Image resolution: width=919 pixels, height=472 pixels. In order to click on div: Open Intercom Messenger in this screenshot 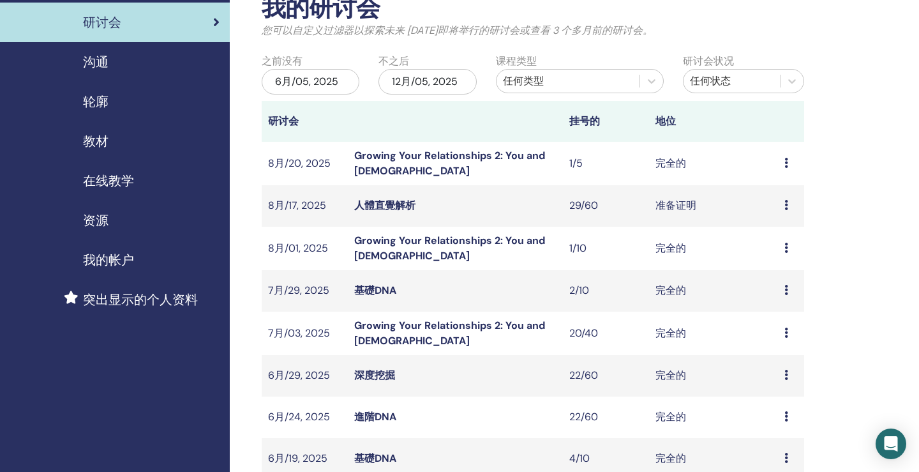, I will do `click(891, 444)`.